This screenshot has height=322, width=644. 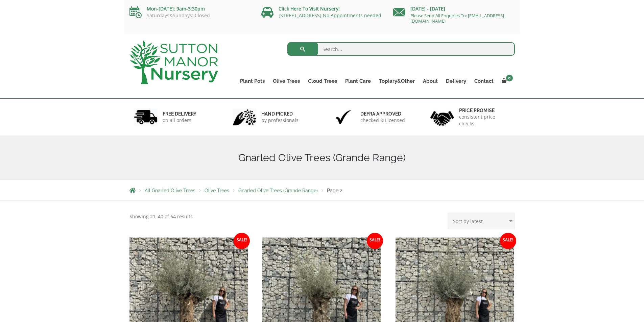 I want to click on a: Topiary&Other, so click(x=397, y=81).